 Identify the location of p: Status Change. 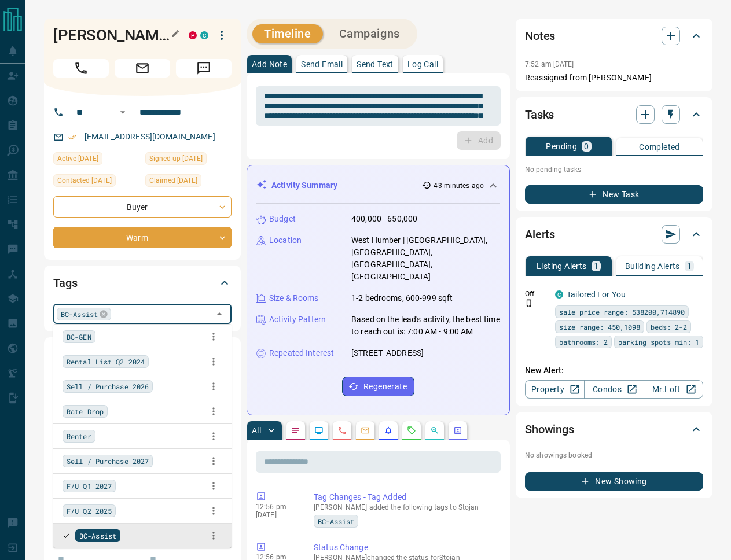
(404, 547).